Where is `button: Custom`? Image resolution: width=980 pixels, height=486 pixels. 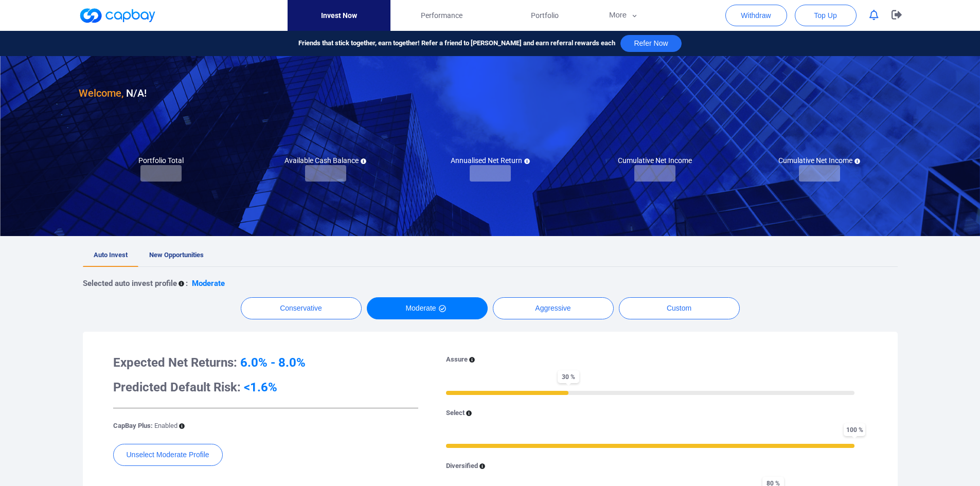 button: Custom is located at coordinates (679, 308).